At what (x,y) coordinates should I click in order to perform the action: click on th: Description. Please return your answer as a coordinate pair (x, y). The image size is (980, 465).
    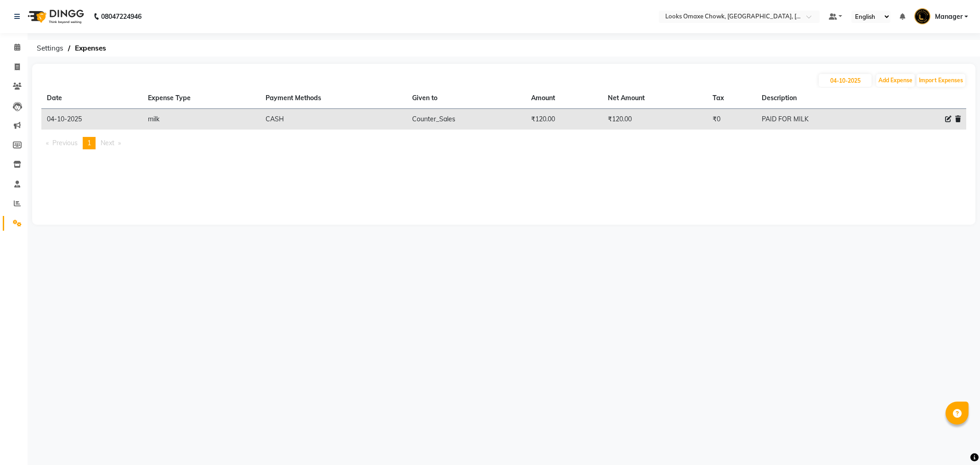
    Looking at the image, I should click on (820, 98).